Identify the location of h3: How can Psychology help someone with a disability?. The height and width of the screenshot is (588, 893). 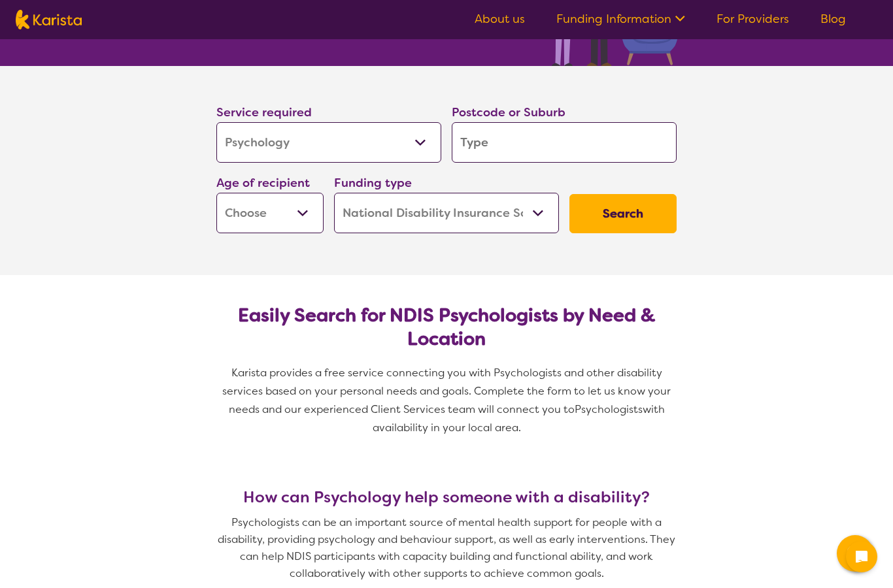
(446, 498).